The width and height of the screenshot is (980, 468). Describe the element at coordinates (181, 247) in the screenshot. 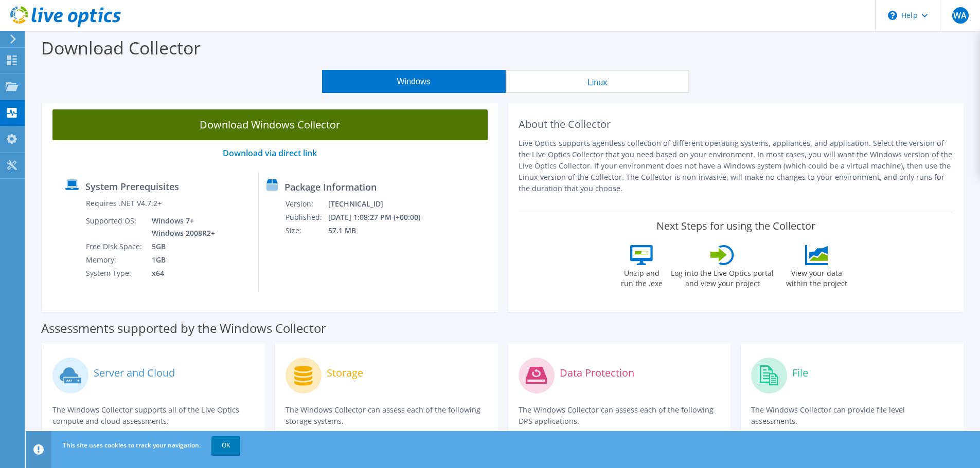

I see `td: 5GB` at that location.